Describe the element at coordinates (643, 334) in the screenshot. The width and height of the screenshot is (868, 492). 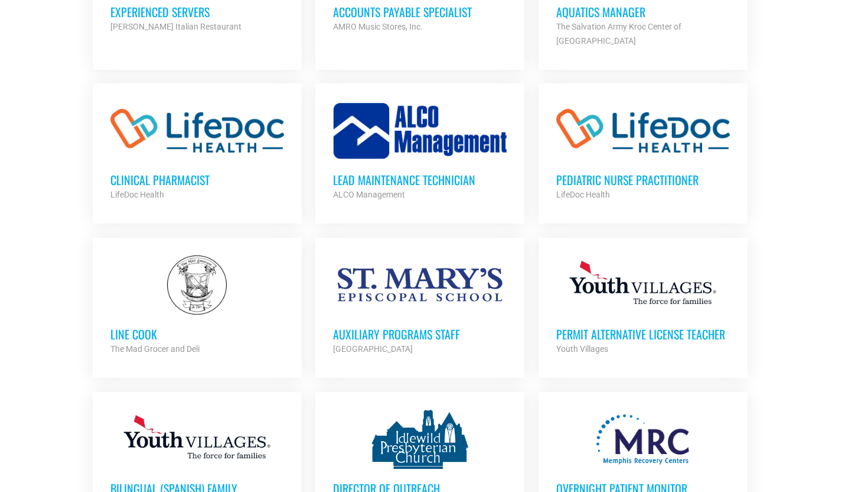
I see `h3: Permit Alternative License Teacher` at that location.